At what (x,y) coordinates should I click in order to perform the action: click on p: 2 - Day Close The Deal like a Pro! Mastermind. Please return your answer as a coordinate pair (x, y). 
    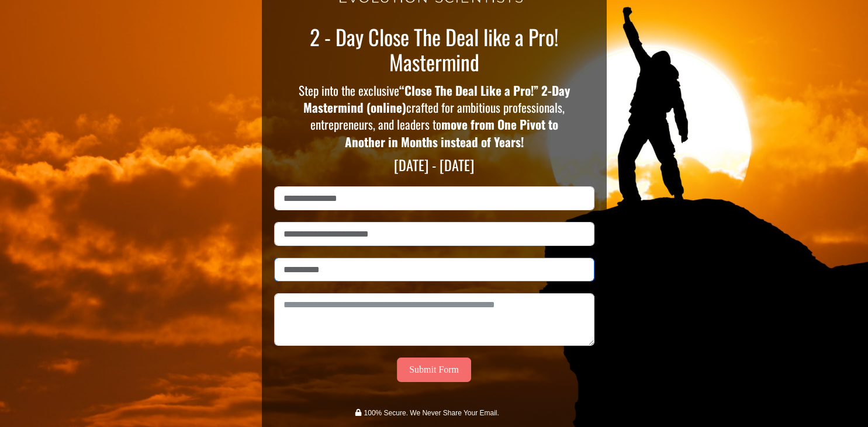
    Looking at the image, I should click on (434, 49).